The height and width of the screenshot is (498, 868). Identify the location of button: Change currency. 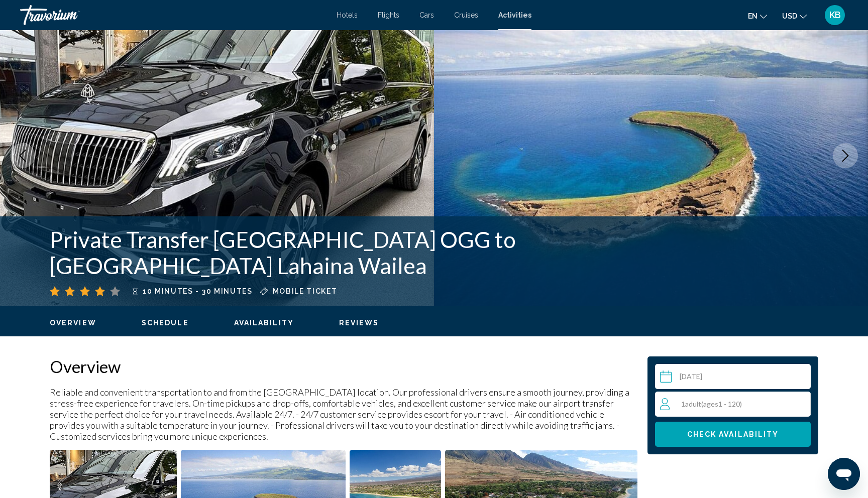
(794, 16).